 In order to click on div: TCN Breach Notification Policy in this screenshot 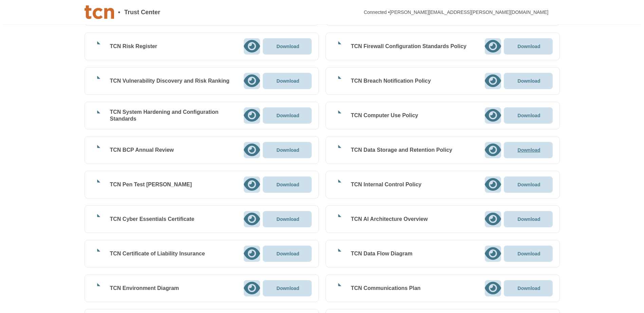, I will do `click(391, 81)`.